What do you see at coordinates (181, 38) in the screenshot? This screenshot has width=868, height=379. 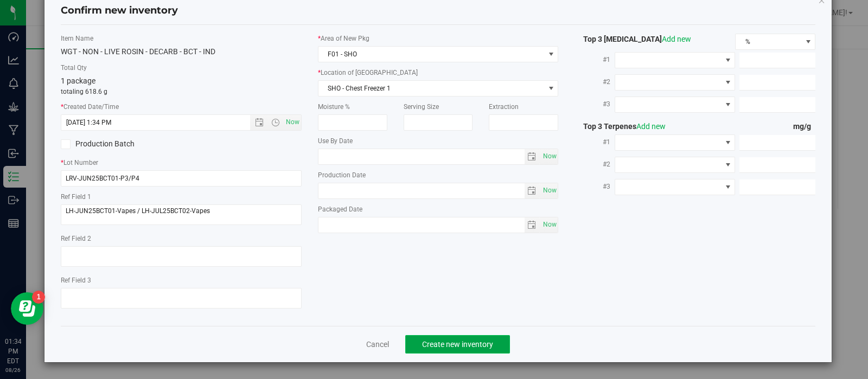 I see `label: Item Name` at bounding box center [181, 38].